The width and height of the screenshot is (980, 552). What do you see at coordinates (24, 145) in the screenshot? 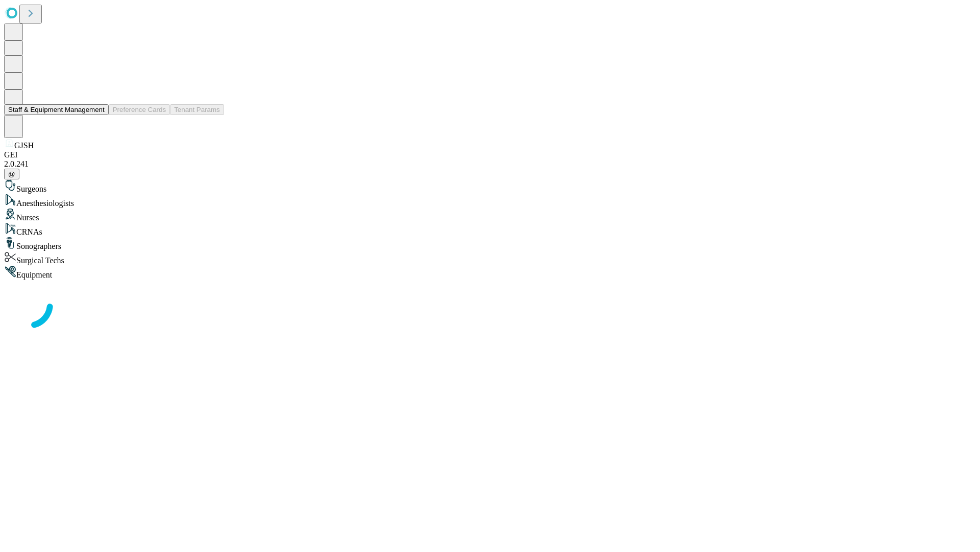
I see `span: GJSH` at bounding box center [24, 145].